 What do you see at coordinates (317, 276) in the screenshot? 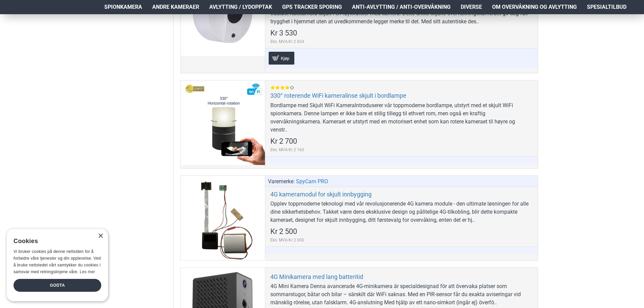
I see `a: 4G Minikamera med lang batteritid` at bounding box center [317, 276].